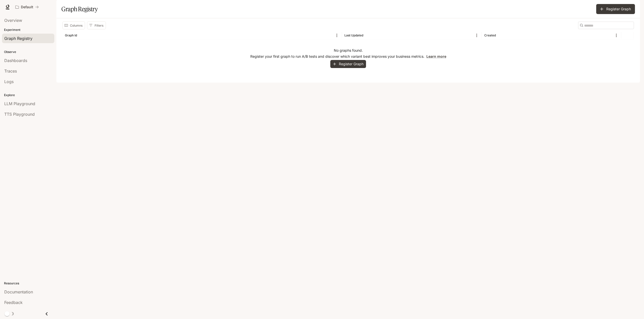  What do you see at coordinates (97, 25) in the screenshot?
I see `button: Show filters` at bounding box center [97, 25].